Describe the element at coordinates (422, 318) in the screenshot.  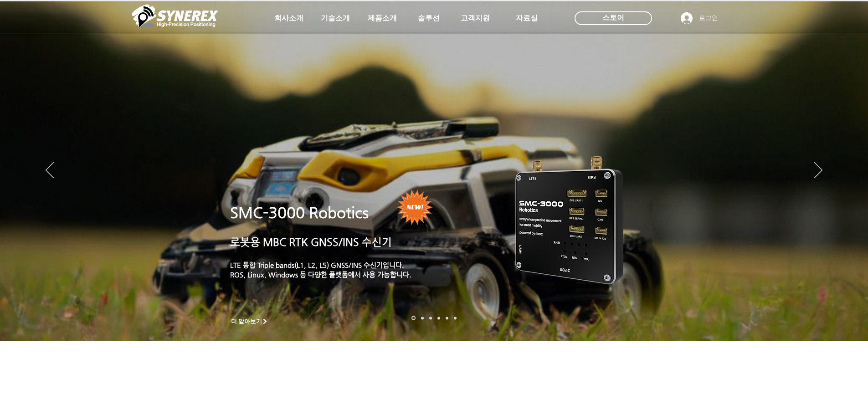
I see `a: 드론 8 - SMC 2000` at that location.